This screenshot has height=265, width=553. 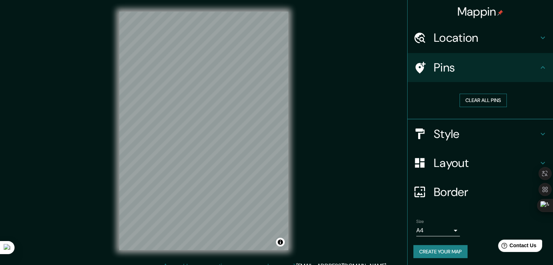 I want to click on button: Toggle attribution, so click(x=280, y=242).